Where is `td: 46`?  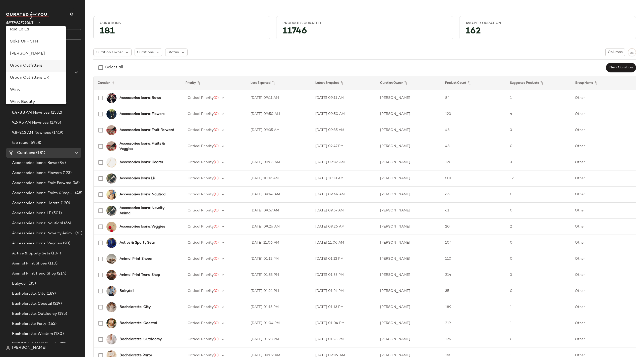 td: 46 is located at coordinates (473, 130).